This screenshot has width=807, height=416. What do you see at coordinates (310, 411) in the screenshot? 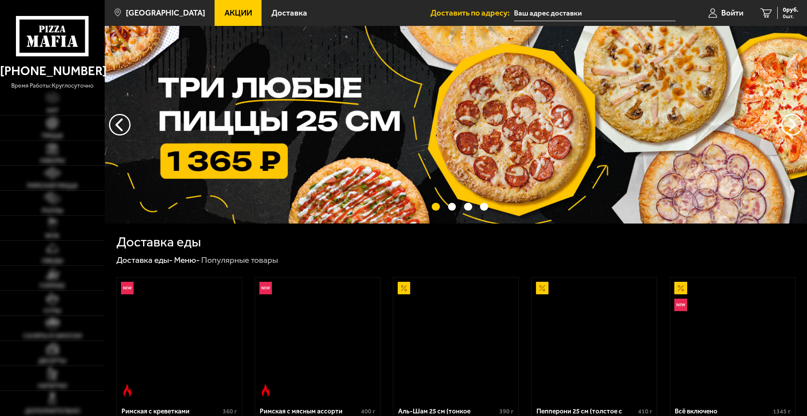
I see `div: Римская с мясным ассорти` at bounding box center [310, 411].